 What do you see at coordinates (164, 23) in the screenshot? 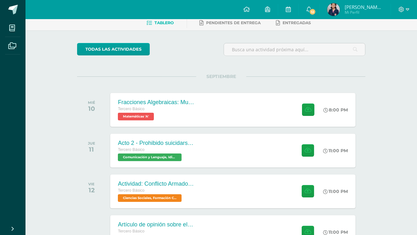
I see `span: Tablero` at bounding box center [164, 23].